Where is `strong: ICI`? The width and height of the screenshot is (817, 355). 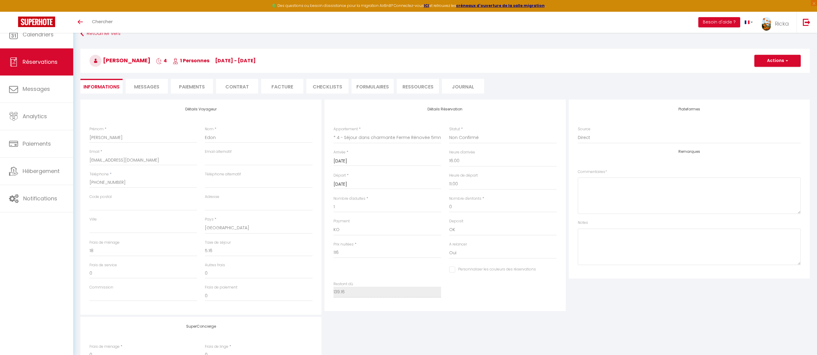 strong: ICI is located at coordinates (426, 5).